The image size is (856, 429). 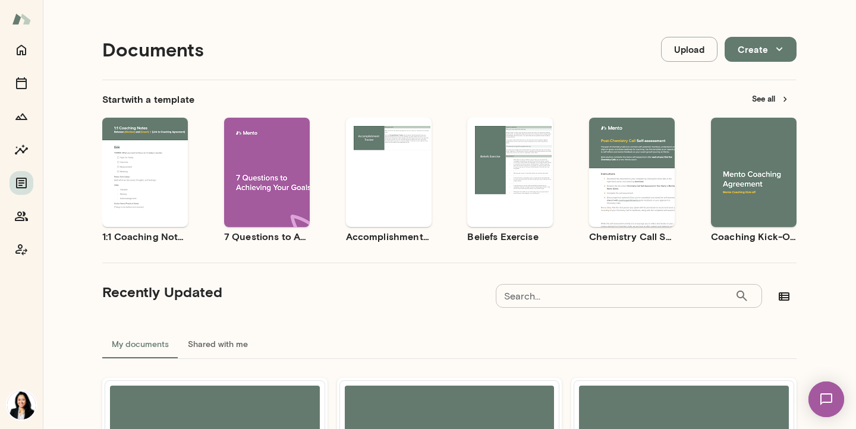 I want to click on img: Mento, so click(x=21, y=19).